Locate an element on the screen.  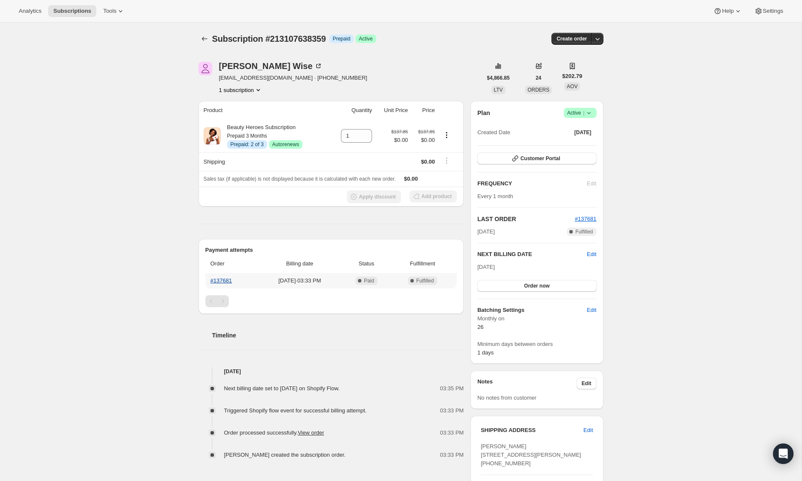
button: Order now is located at coordinates (536, 286).